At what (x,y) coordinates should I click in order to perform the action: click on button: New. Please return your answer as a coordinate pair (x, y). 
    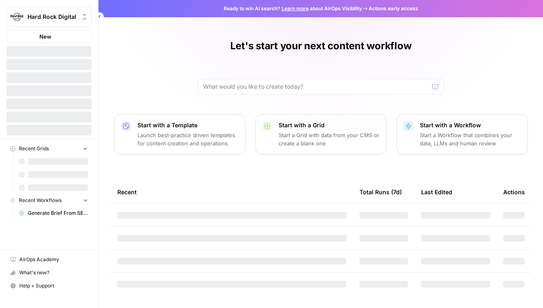
    Looking at the image, I should click on (49, 37).